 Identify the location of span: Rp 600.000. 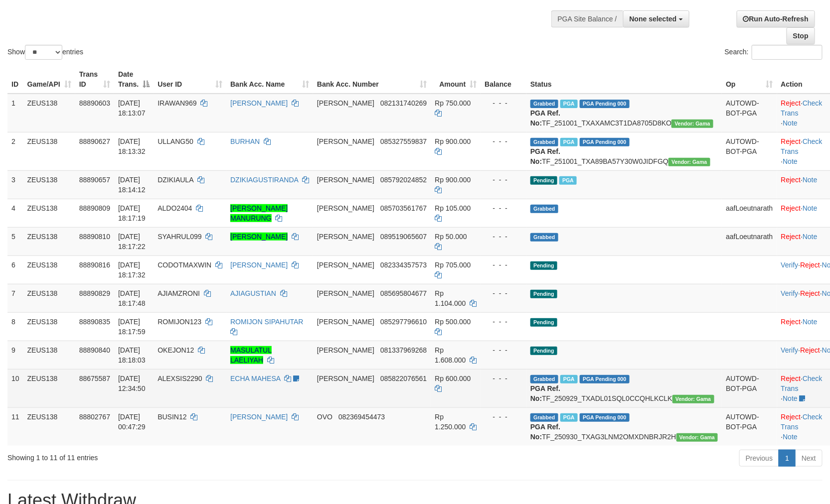
(453, 379).